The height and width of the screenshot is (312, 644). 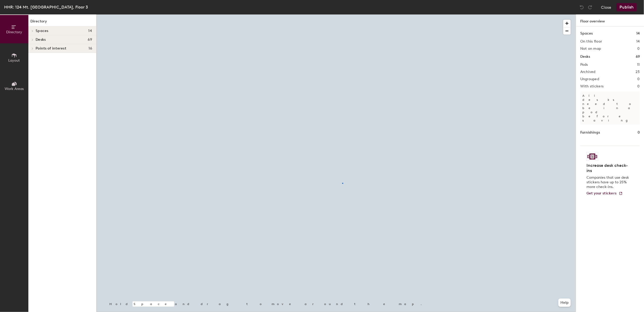 I want to click on img: Undo, so click(x=582, y=7).